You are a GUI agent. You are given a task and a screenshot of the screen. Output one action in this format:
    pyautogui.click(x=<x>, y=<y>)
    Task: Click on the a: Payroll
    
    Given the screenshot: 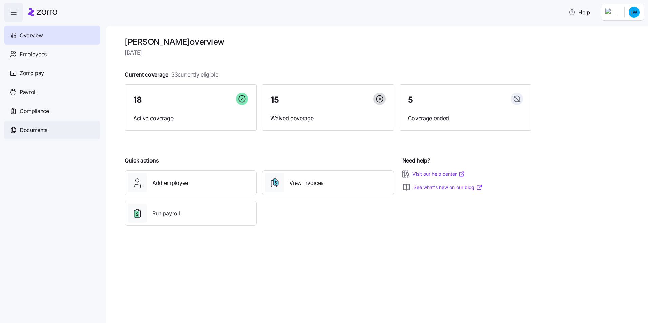 What is the action you would take?
    pyautogui.click(x=52, y=92)
    